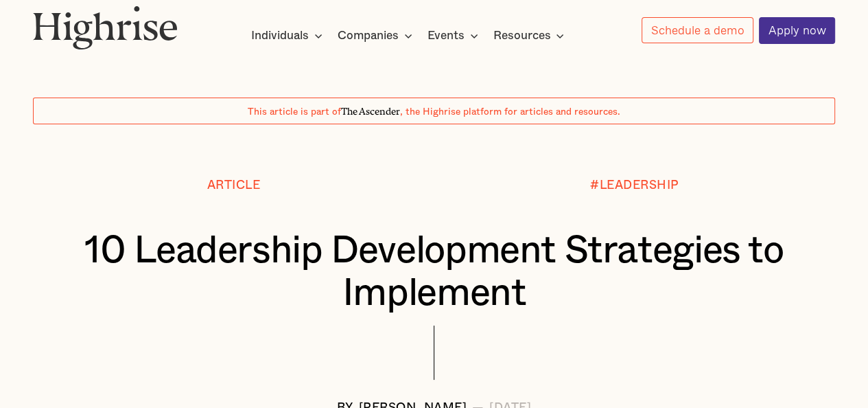  What do you see at coordinates (370, 109) in the screenshot?
I see `span: The Ascender` at bounding box center [370, 109].